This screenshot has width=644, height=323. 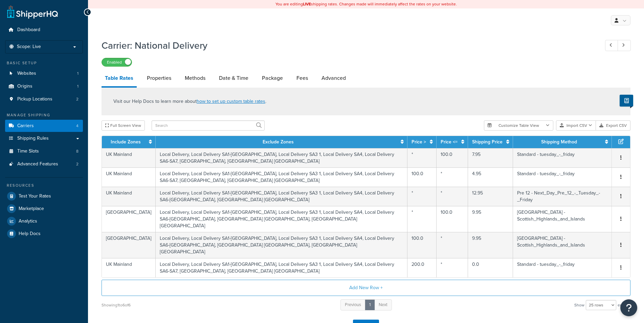 I want to click on li: Time Slots, so click(x=44, y=151).